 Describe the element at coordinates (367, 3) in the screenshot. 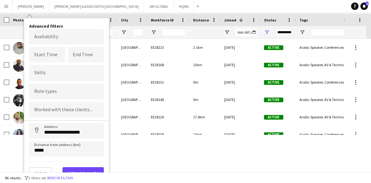

I see `span: 1` at that location.